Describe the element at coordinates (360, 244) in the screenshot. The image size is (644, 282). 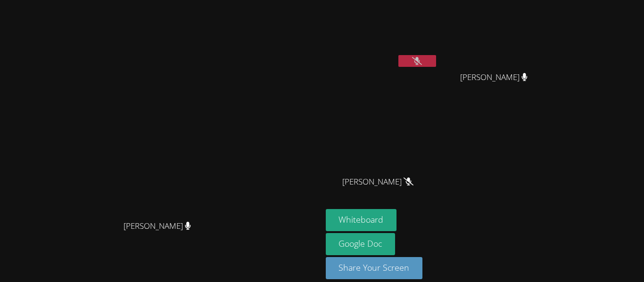
I see `a: Google Doc` at that location.